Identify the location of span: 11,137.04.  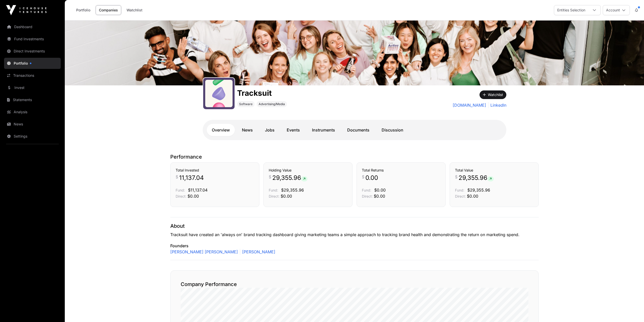
(192, 178).